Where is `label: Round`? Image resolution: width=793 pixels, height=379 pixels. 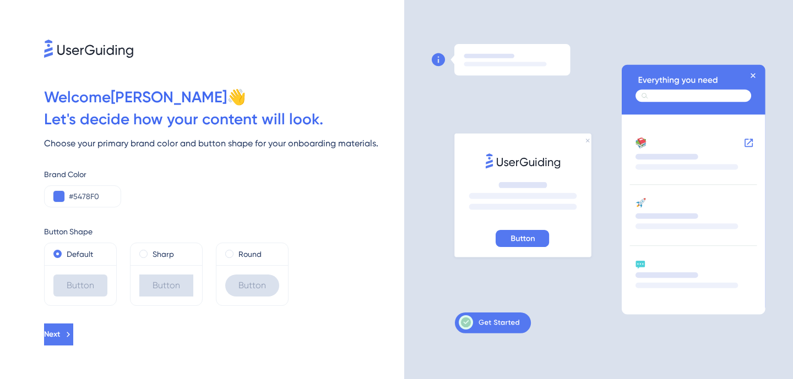 label: Round is located at coordinates (250, 254).